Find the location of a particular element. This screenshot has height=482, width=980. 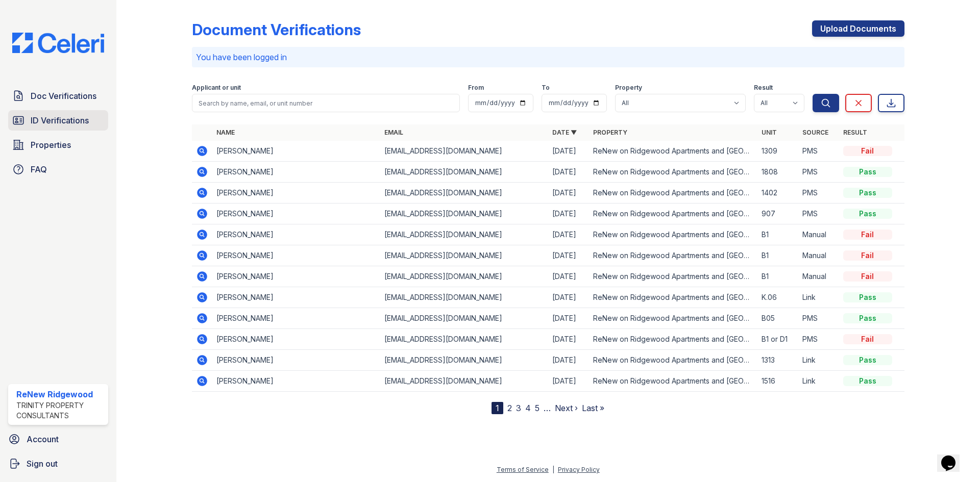

p: You have been logged in is located at coordinates (548, 57).